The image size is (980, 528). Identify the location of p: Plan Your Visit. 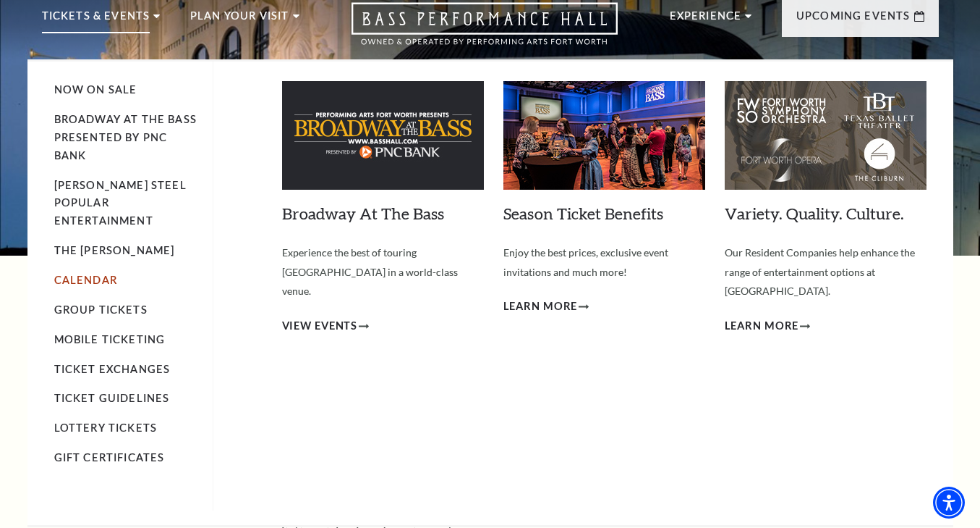
(240, 21).